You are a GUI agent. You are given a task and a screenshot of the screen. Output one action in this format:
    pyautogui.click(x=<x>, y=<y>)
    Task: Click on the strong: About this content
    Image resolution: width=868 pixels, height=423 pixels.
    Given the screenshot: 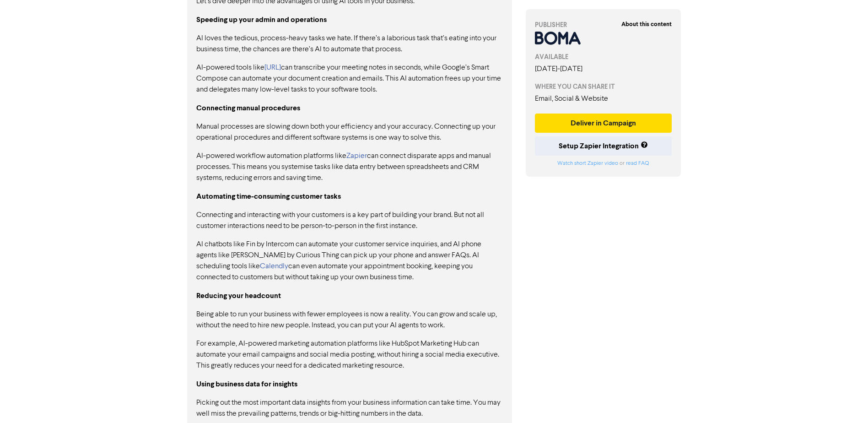 What is the action you would take?
    pyautogui.click(x=646, y=24)
    